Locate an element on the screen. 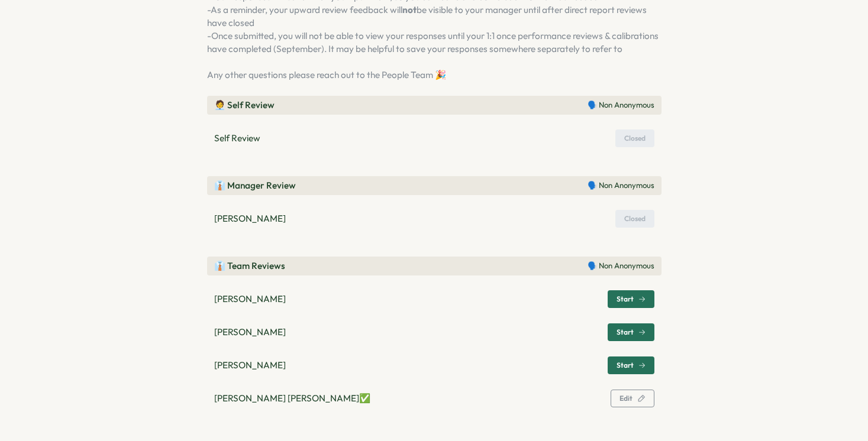  p: 👔 Manager Review is located at coordinates (255, 186).